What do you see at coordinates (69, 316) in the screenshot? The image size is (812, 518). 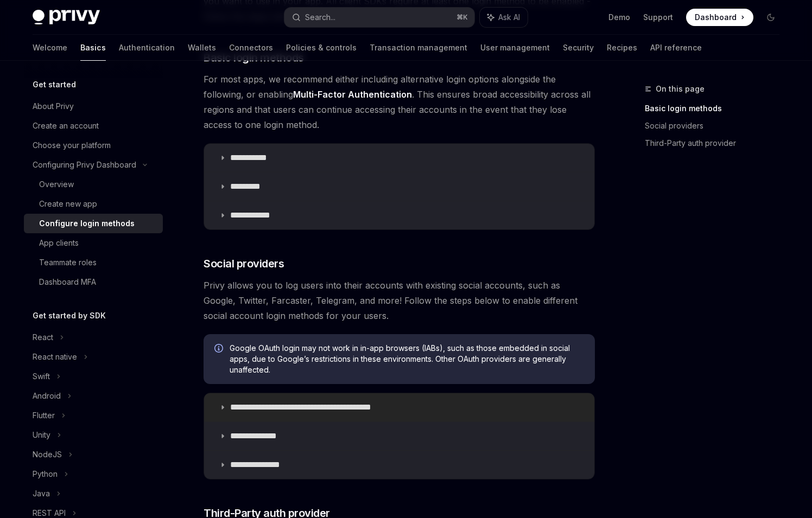 I see `h5: Get started by SDK` at bounding box center [69, 316].